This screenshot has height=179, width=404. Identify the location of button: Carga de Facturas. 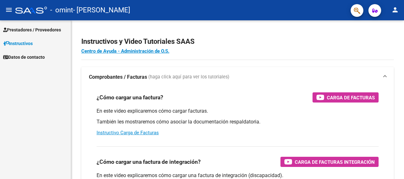
(345, 97).